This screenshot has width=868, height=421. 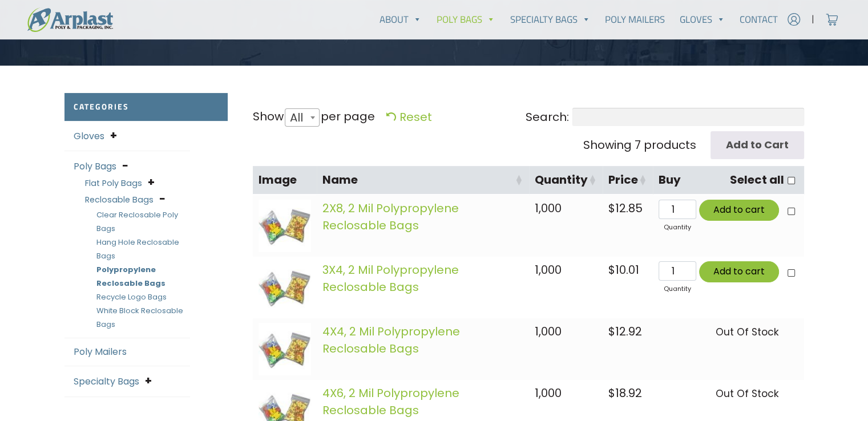 I want to click on img: logo, so click(x=70, y=19).